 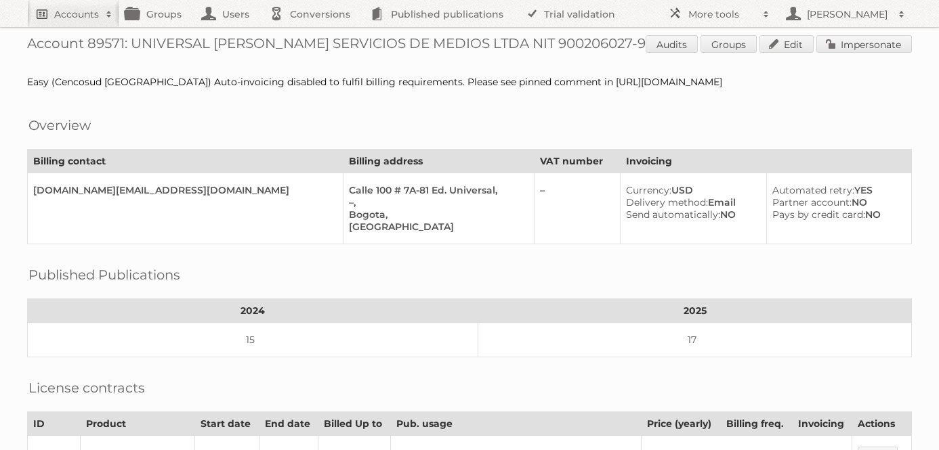 What do you see at coordinates (137, 424) in the screenshot?
I see `th: Product` at bounding box center [137, 424].